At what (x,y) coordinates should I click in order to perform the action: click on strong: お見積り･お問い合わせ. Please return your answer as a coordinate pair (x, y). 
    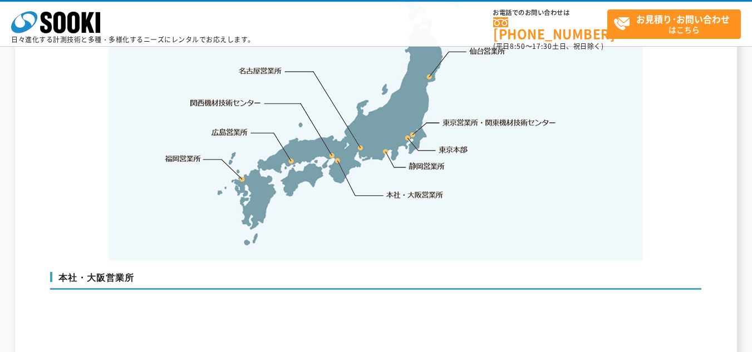
    Looking at the image, I should click on (683, 19).